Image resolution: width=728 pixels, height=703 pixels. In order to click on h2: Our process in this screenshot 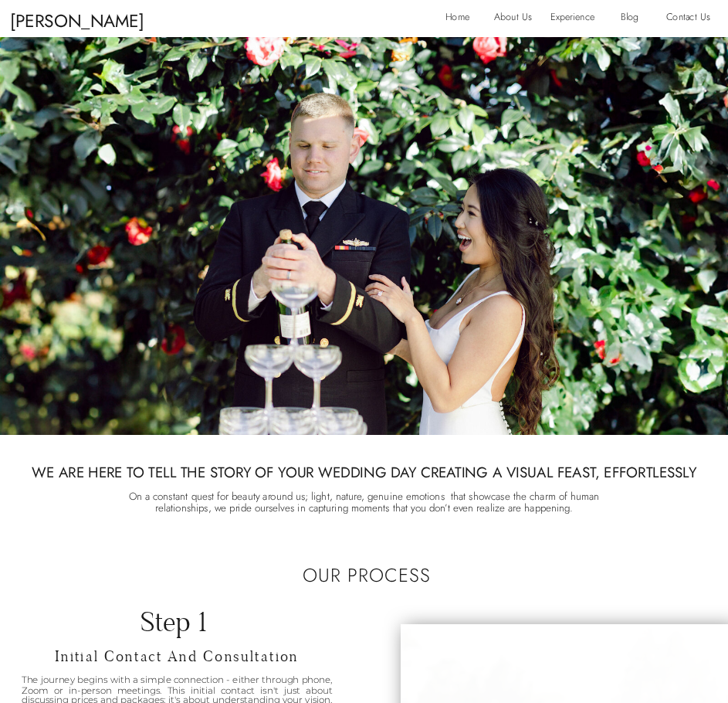, I will do `click(367, 576)`.